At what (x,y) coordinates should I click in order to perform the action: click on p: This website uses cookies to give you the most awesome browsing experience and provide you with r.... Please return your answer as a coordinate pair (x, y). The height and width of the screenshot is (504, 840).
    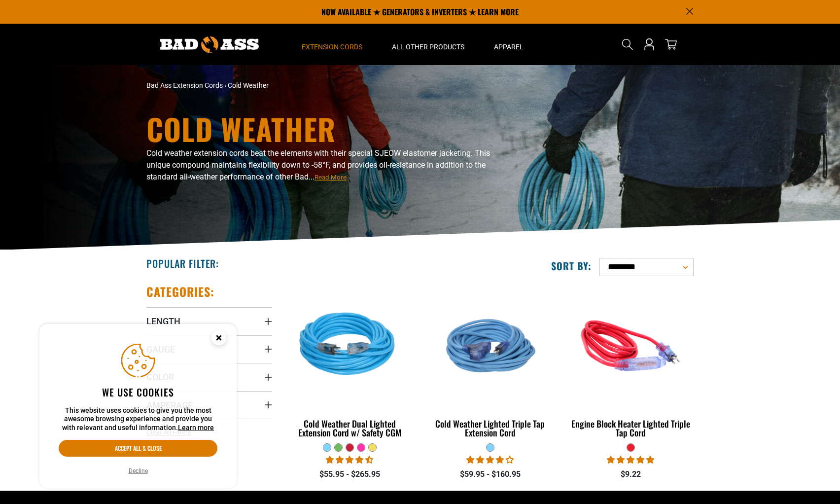
    Looking at the image, I should click on (138, 419).